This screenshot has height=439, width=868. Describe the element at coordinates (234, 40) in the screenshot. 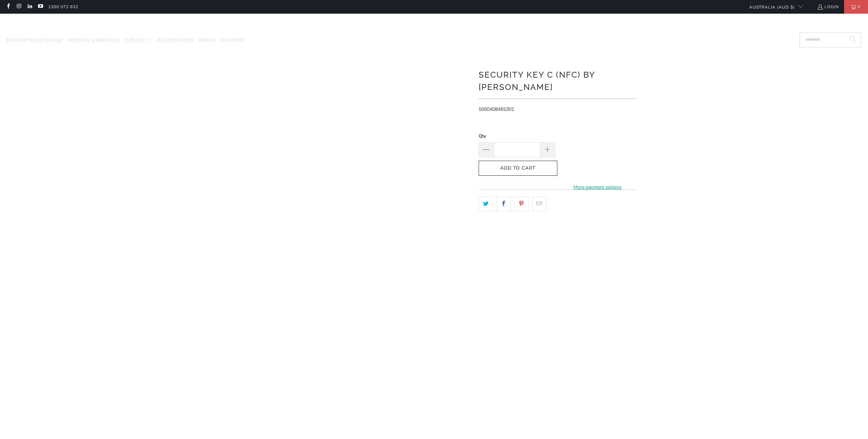

I see `a: Support` at that location.